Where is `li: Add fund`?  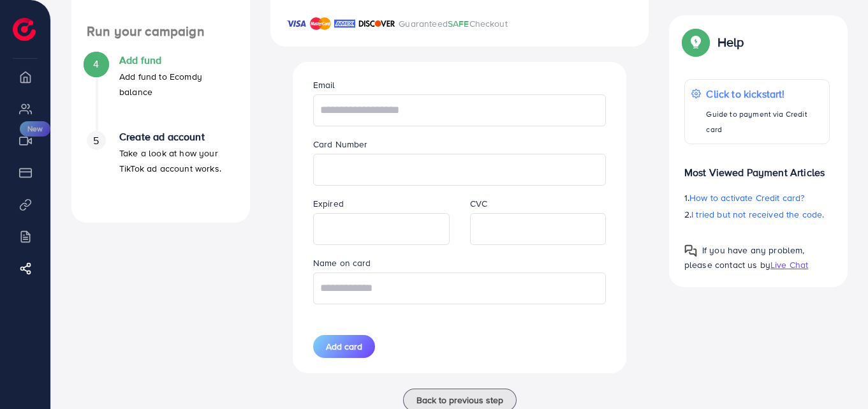 li: Add fund is located at coordinates (161, 93).